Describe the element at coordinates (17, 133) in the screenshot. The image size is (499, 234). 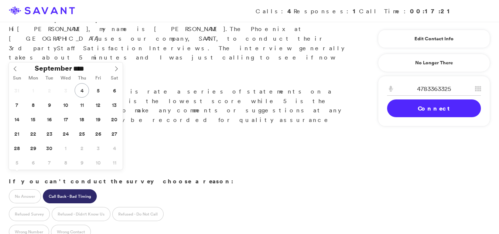
I see `span: September 21, 2025` at that location.